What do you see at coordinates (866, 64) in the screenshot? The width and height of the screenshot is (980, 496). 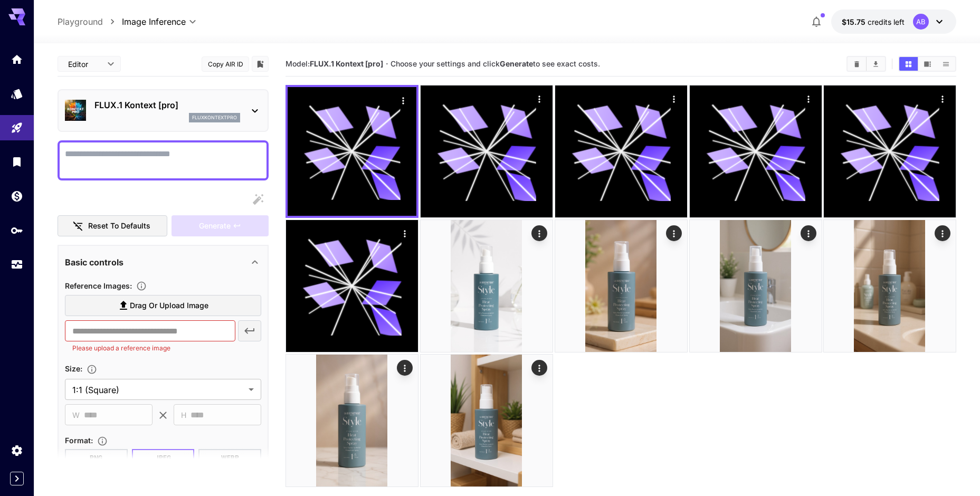 I see `div: Clear ImagesDownload All` at bounding box center [866, 64].